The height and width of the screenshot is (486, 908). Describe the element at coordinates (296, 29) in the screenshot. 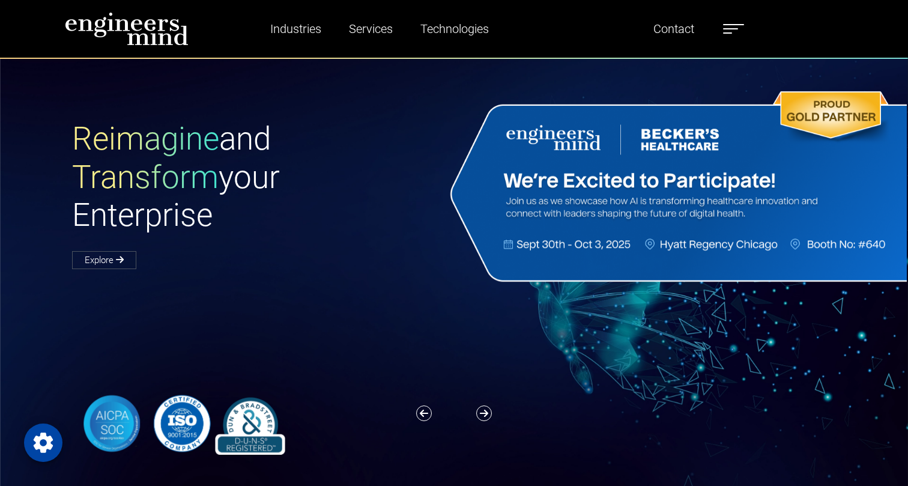

I see `a: Industries` at that location.